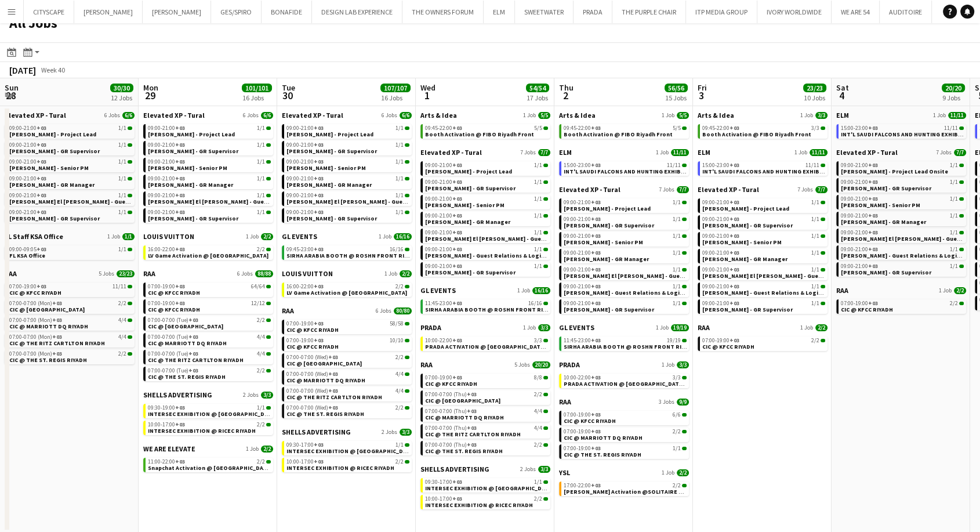  What do you see at coordinates (208, 115) in the screenshot?
I see `a: Elevated XP - Tural6 Jobs6/6` at bounding box center [208, 115].